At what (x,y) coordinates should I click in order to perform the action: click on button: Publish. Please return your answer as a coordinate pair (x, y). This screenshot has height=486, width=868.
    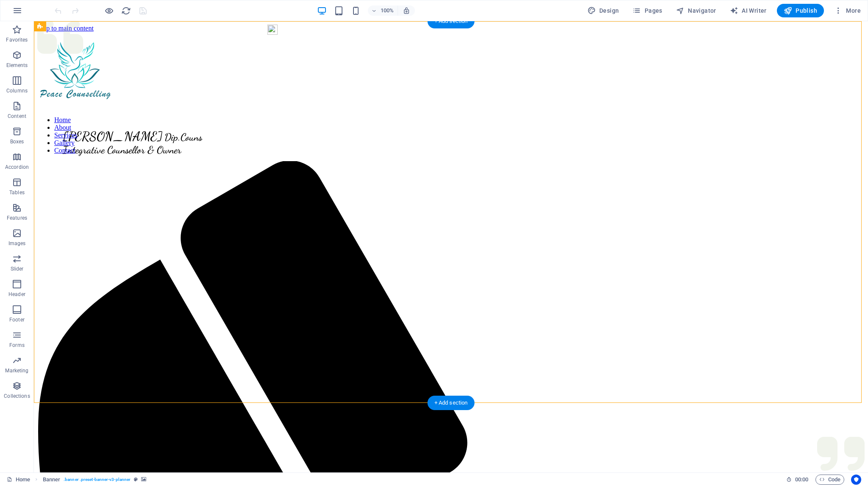
    Looking at the image, I should click on (800, 11).